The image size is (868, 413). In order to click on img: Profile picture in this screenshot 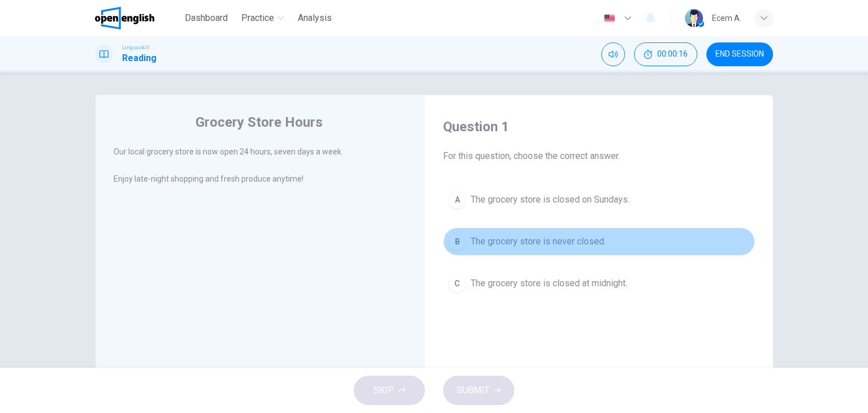, I will do `click(694, 18)`.